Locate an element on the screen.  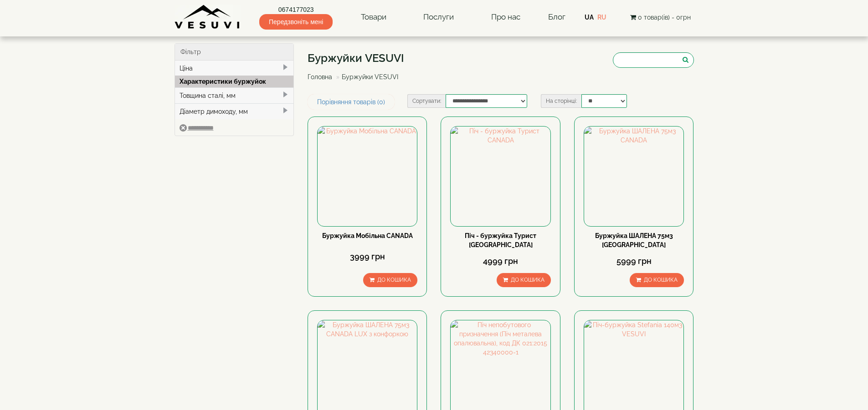
a: Головна is located at coordinates (320, 77).